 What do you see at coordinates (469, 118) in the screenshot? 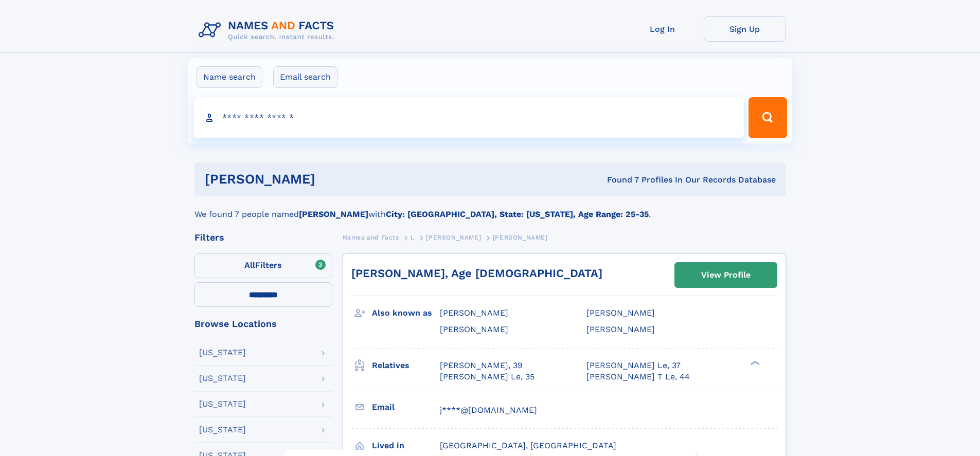
I see `input: search input` at bounding box center [469, 118].